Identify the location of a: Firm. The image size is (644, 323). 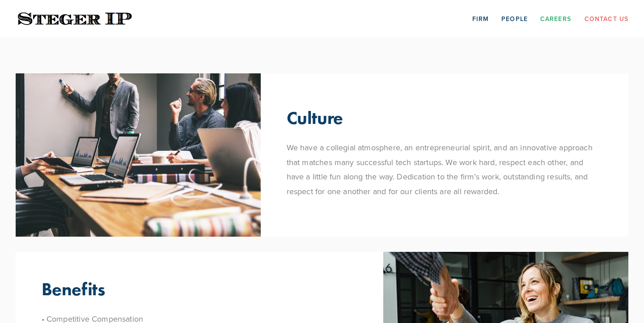
(480, 18).